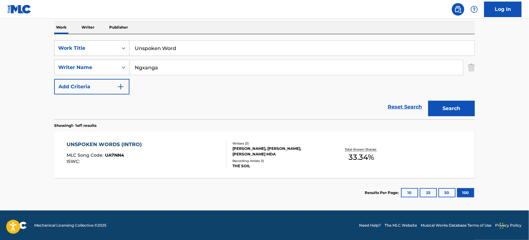 The height and width of the screenshot is (240, 529). I want to click on div: THE SOIL, so click(279, 166).